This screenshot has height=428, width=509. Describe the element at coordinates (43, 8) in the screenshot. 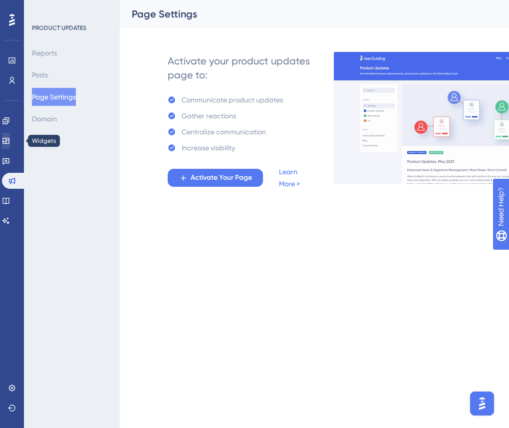

I see `span: Need Help?` at that location.